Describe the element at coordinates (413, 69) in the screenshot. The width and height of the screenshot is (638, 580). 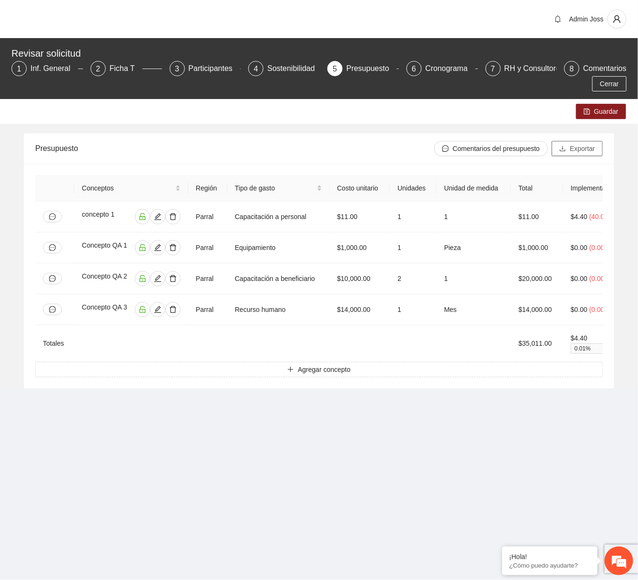
I see `span: 6` at that location.